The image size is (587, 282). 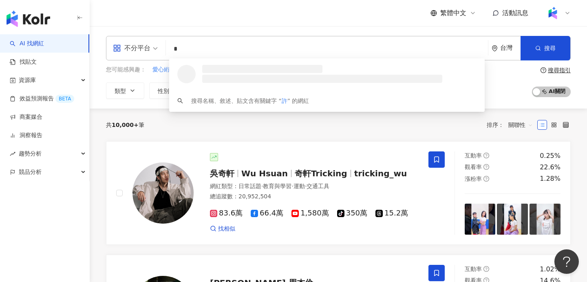 What do you see at coordinates (310, 213) in the screenshot?
I see `span: 1,580萬` at bounding box center [310, 213].